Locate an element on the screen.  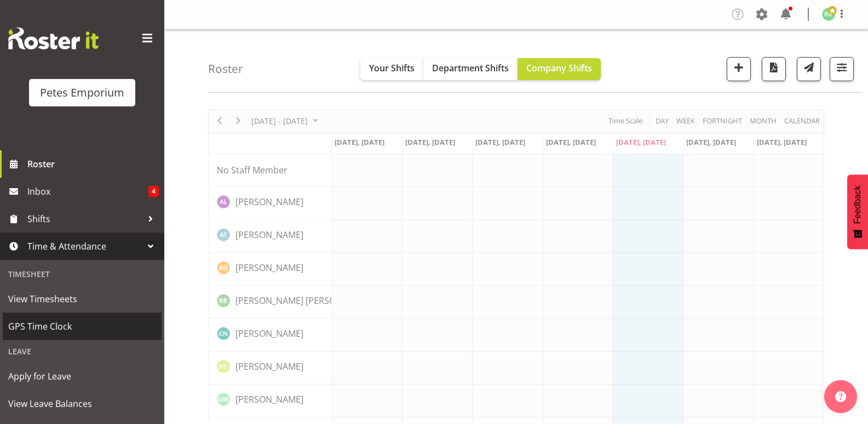
div: Petes Emporium is located at coordinates (82, 92).